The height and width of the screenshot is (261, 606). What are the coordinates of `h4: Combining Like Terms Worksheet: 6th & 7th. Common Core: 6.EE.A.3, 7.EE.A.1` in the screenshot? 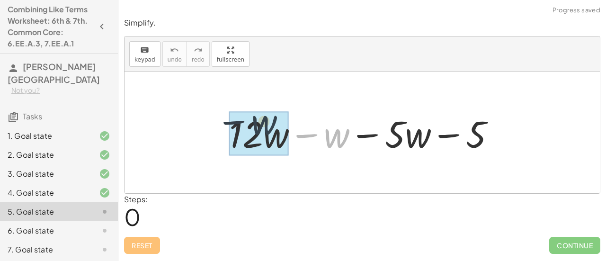 It's located at (50, 27).